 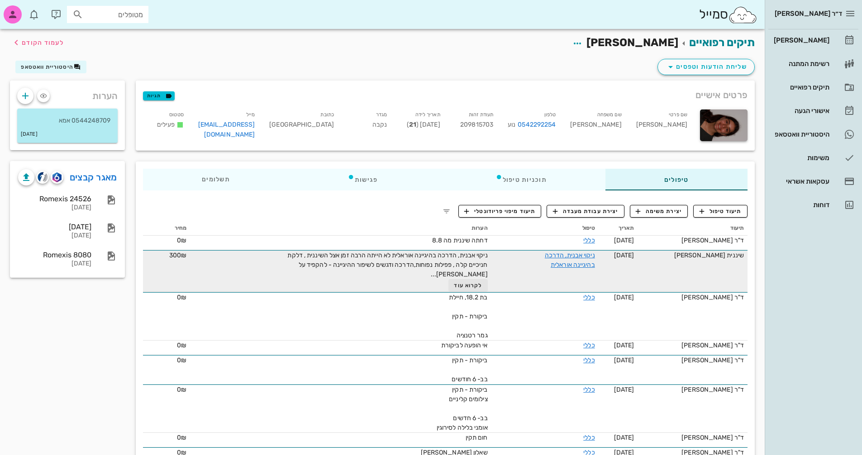 I want to click on span: פרטים אישיים, so click(x=722, y=95).